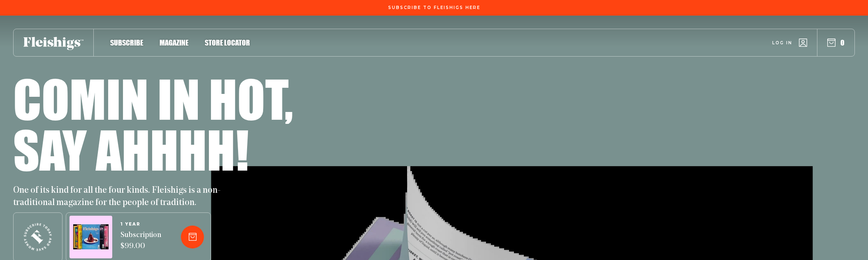 The height and width of the screenshot is (260, 868). What do you see at coordinates (434, 7) in the screenshot?
I see `a: Subscribe To Fleishigs Here` at bounding box center [434, 7].